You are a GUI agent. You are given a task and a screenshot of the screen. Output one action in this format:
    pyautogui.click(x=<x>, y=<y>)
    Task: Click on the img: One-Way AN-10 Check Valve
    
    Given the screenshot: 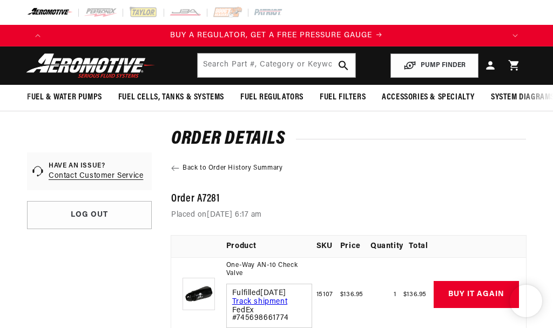 What is the action you would take?
    pyautogui.click(x=199, y=294)
    